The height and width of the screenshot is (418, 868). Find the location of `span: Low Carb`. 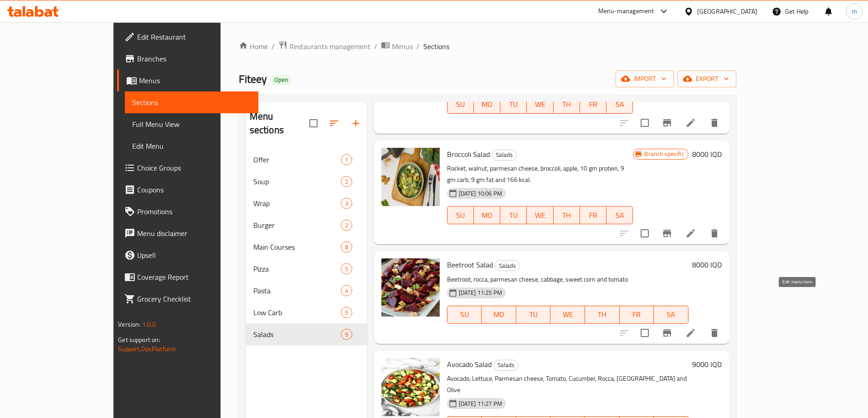

span: Low Carb is located at coordinates (297, 312).